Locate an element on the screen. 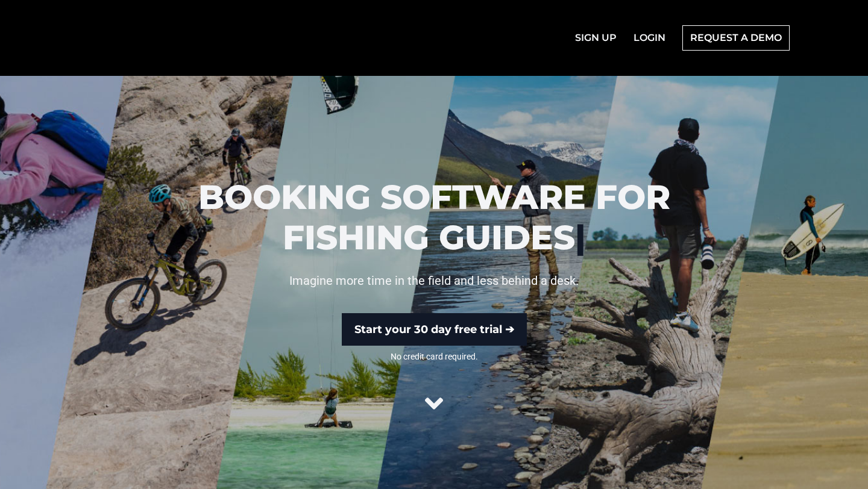 The image size is (868, 489). a: SIGN UP is located at coordinates (596, 38).